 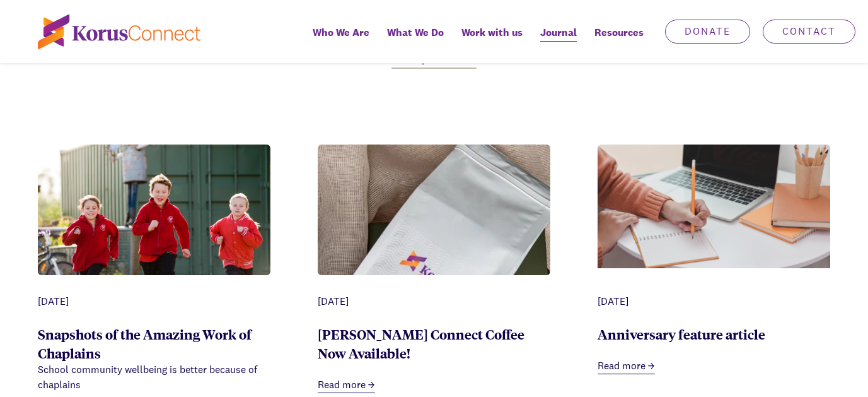 I want to click on a: What We Do, so click(x=415, y=40).